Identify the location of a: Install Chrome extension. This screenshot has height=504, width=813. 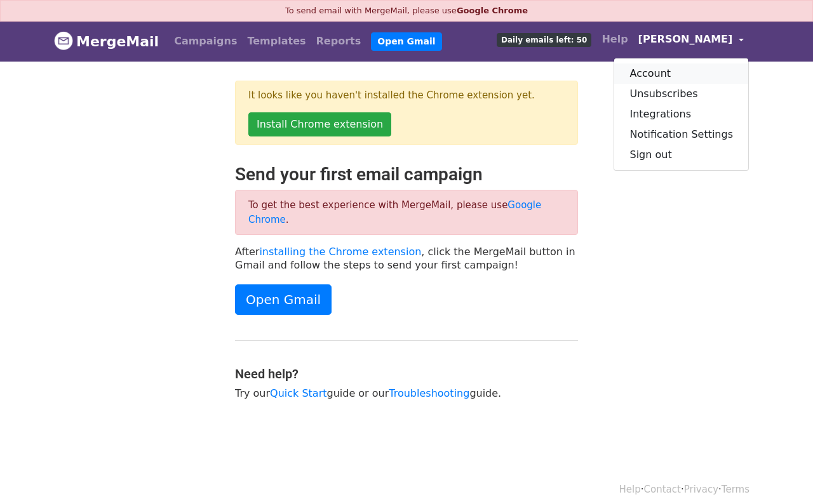
(319, 124).